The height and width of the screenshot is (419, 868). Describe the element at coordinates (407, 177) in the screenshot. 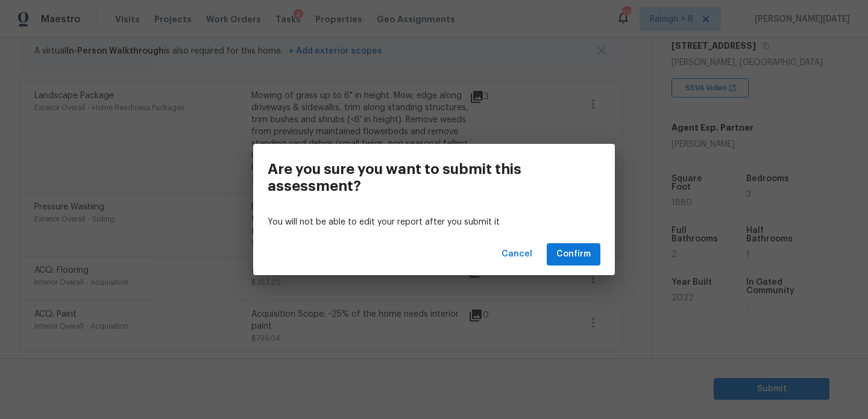

I see `h3: Are you sure you want to submit this assessment?` at that location.